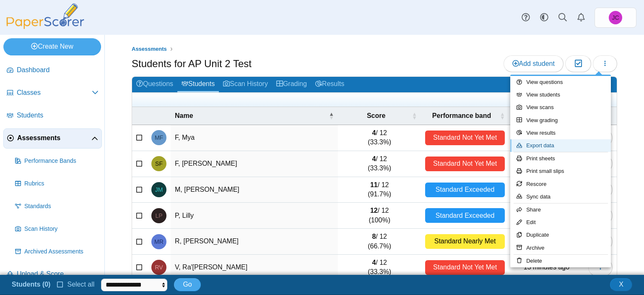 This screenshot has height=295, width=644. What do you see at coordinates (52, 274) in the screenshot?
I see `a: Upload & Score` at bounding box center [52, 274].